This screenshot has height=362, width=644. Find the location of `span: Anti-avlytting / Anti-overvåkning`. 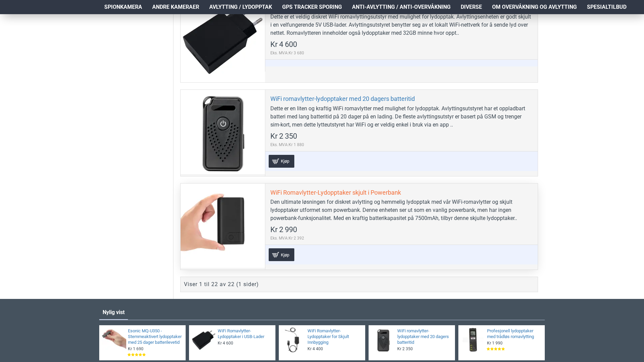

span: Anti-avlytting / Anti-overvåkning is located at coordinates (401, 7).